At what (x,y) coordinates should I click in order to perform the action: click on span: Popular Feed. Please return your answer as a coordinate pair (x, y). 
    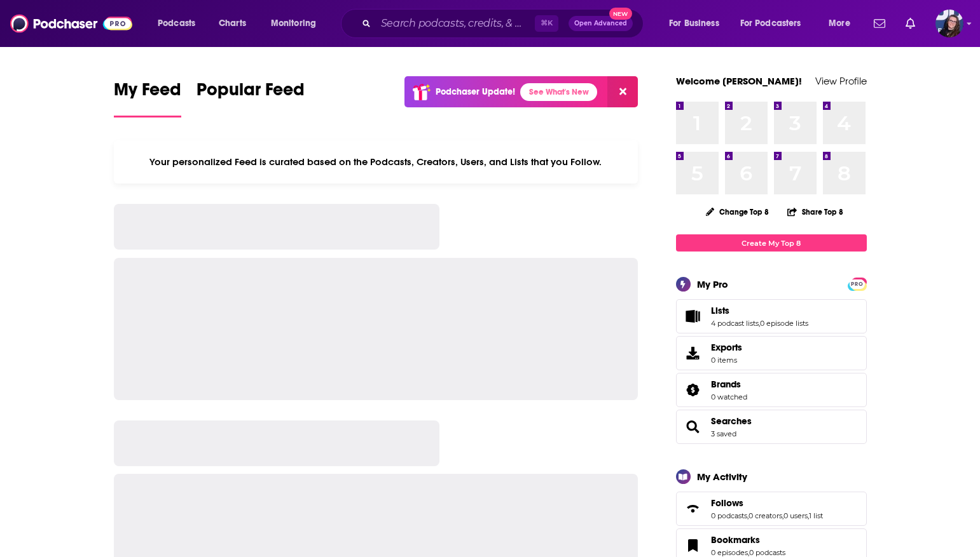
    Looking at the image, I should click on (250, 93).